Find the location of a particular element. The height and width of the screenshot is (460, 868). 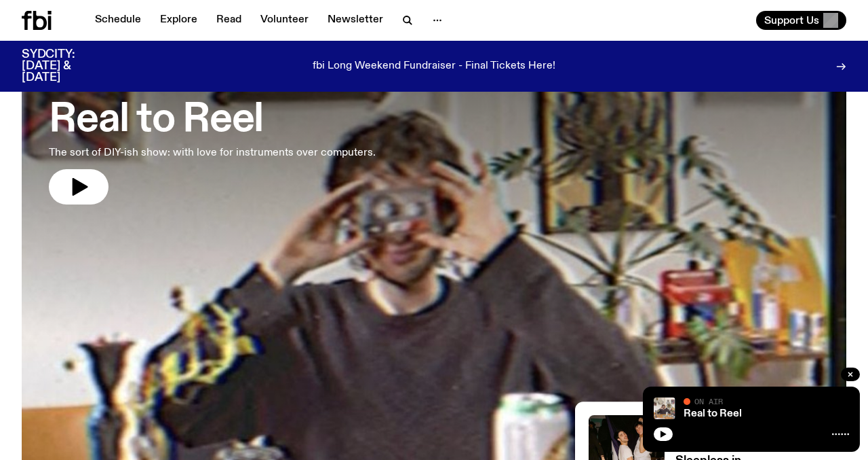

a: Explore is located at coordinates (178, 21).